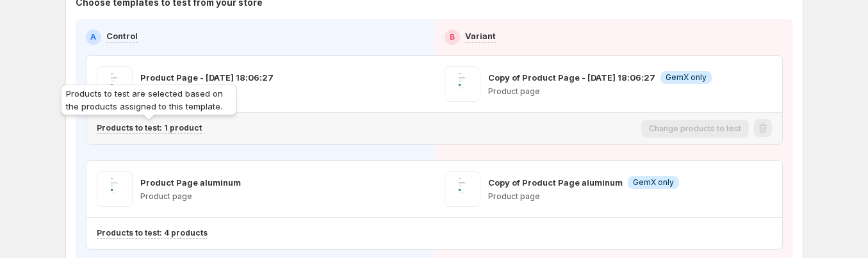 This screenshot has height=258, width=868. Describe the element at coordinates (463, 84) in the screenshot. I see `img: Copy of Product Page - Sep 5, 18:06:27` at that location.